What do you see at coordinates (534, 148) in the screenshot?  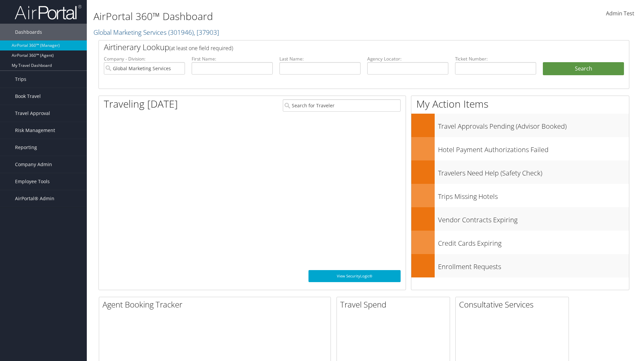 I see `h3: Hotel Payment Authorizations Failed` at bounding box center [534, 148].